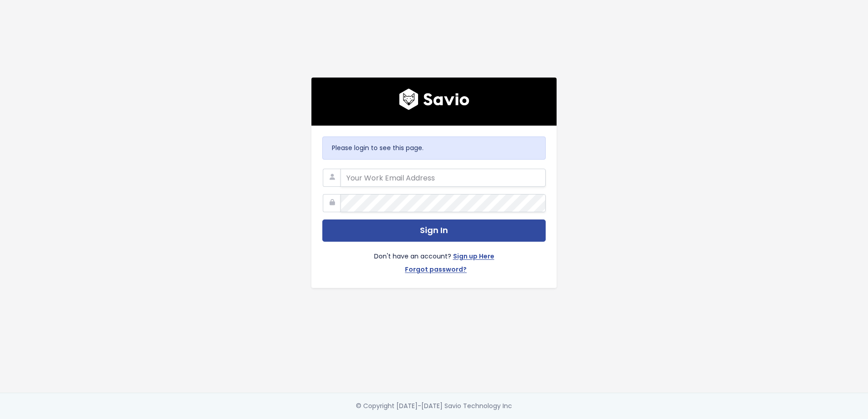 The width and height of the screenshot is (868, 419). What do you see at coordinates (436, 271) in the screenshot?
I see `a: Forgot password?` at bounding box center [436, 271].